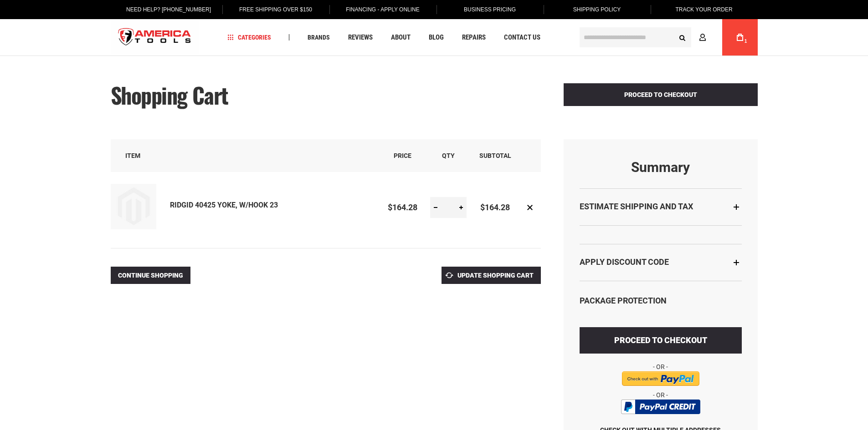  I want to click on span: Price, so click(402, 156).